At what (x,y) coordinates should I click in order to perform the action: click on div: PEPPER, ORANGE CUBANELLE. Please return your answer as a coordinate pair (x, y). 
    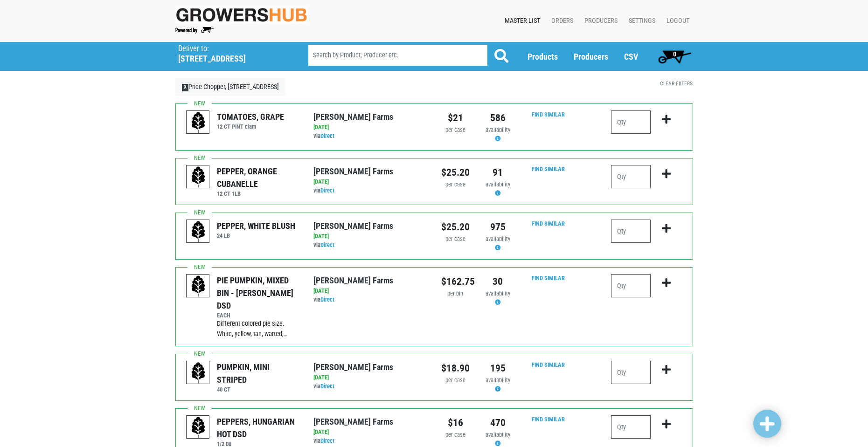
    Looking at the image, I should click on (258, 178).